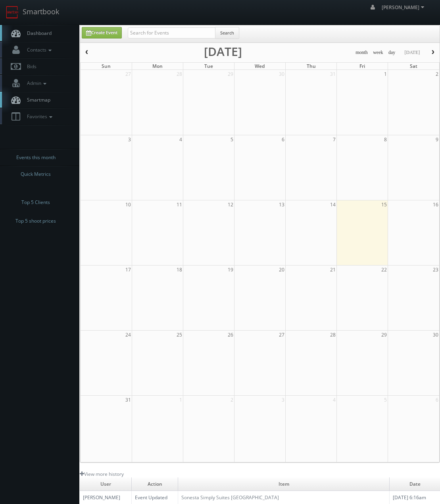 This screenshot has width=440, height=504. I want to click on span: 10, so click(128, 205).